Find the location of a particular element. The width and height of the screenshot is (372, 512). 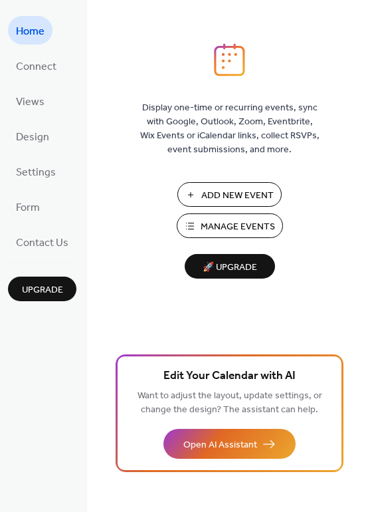

button: Manage Events is located at coordinates (230, 225).